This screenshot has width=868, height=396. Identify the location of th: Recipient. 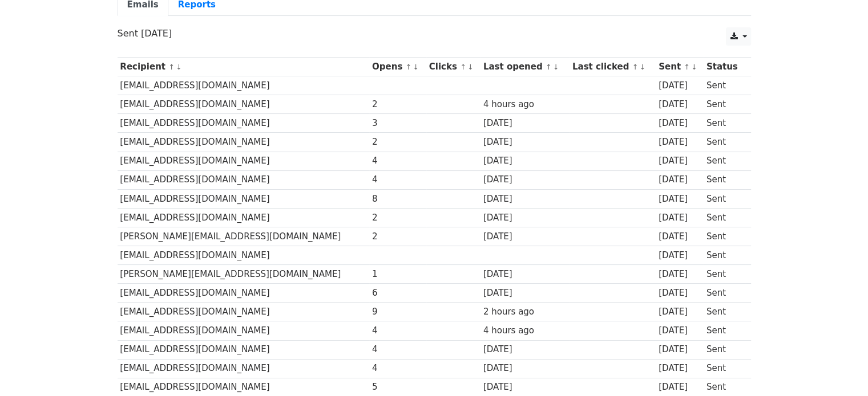
(243, 67).